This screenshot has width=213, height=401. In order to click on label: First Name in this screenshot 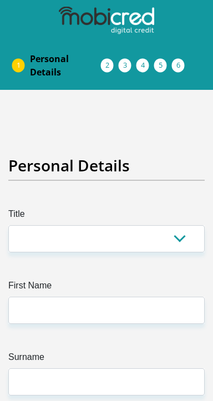, I will do `click(106, 288)`.